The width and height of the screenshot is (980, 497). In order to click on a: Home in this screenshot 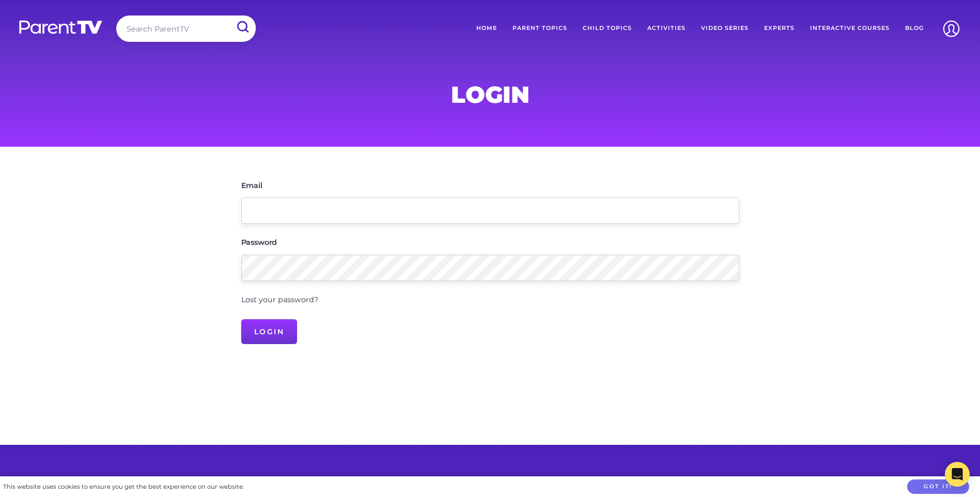, I will do `click(486, 29)`.